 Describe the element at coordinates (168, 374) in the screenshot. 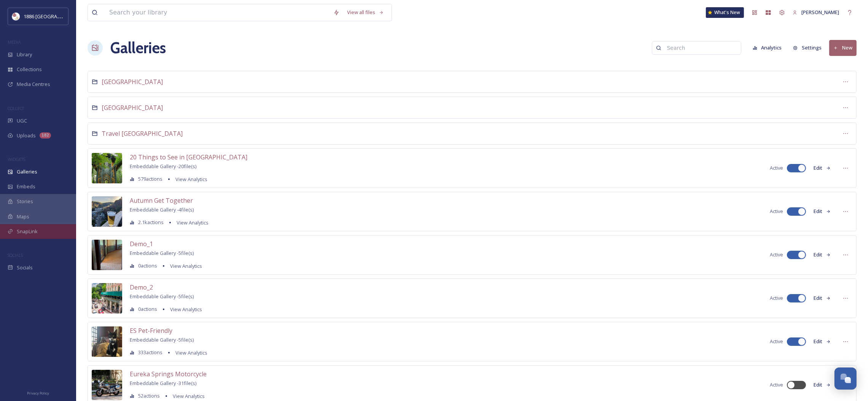

I see `span: Eureka Springs Motorcycle` at that location.